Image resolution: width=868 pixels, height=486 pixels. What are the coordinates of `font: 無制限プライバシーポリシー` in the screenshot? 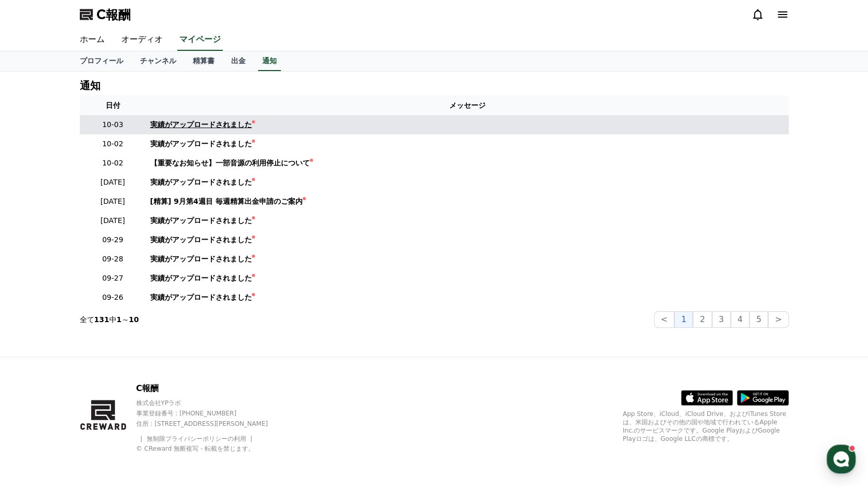 It's located at (187, 439).